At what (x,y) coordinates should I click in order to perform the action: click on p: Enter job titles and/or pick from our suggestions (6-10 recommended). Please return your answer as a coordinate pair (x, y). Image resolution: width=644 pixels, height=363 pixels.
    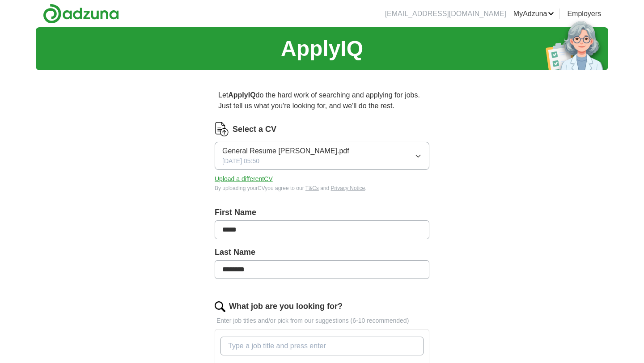
    Looking at the image, I should click on (322, 320).